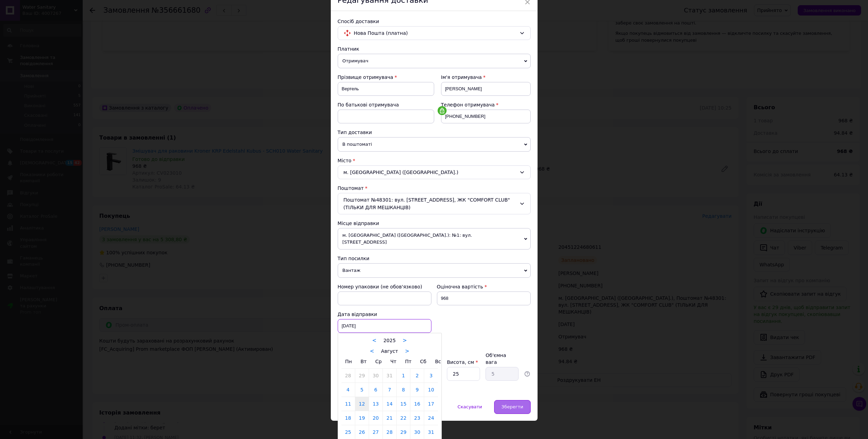 Image resolution: width=868 pixels, height=439 pixels. Describe the element at coordinates (408, 362) in the screenshot. I see `span: Пт` at that location.